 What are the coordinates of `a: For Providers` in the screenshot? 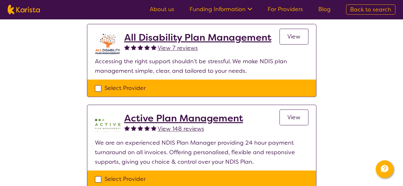 It's located at (285, 9).